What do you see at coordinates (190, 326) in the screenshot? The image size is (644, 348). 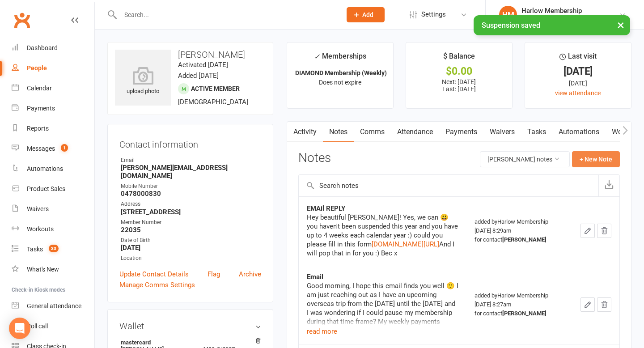 I see `h3: Wallet` at bounding box center [190, 326].